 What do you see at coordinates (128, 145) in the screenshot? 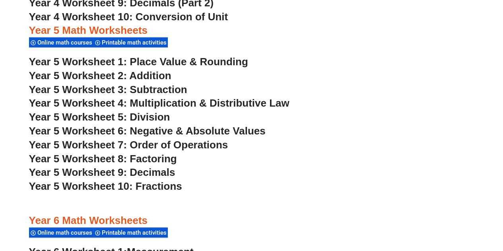
I see `span: Year 5 Worksheet 7: Order of Operations` at bounding box center [128, 145].